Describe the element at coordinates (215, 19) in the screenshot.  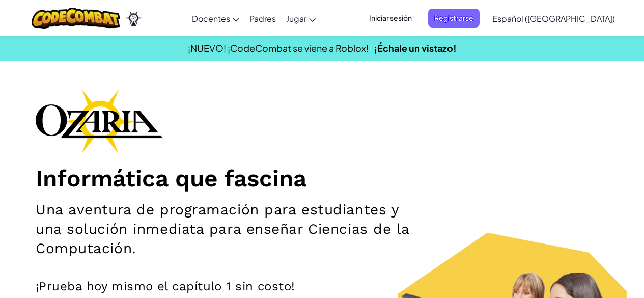
I see `a: Docentes` at that location.